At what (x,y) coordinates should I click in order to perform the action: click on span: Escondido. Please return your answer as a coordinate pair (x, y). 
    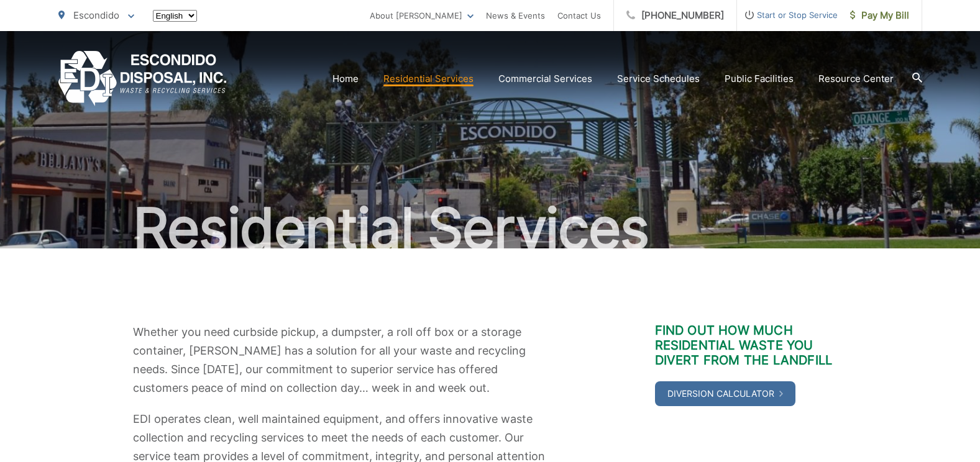
    Looking at the image, I should click on (97, 15).